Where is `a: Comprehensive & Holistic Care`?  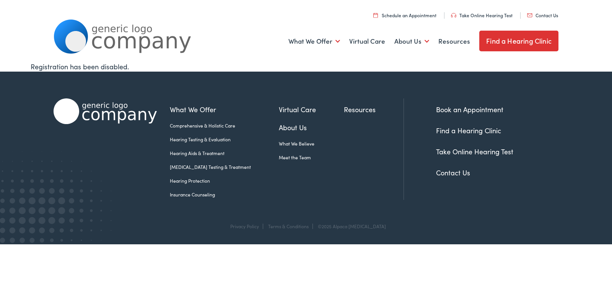
a: Comprehensive & Holistic Care is located at coordinates (224, 126).